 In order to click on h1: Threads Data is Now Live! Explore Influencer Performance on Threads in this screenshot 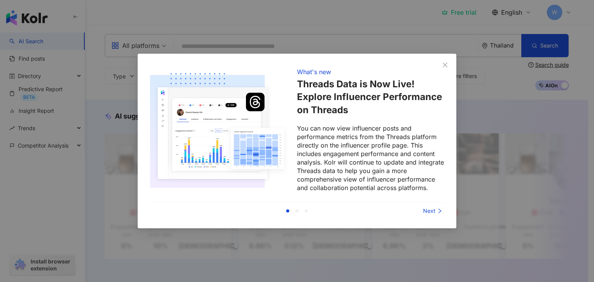, I will do `click(371, 97)`.